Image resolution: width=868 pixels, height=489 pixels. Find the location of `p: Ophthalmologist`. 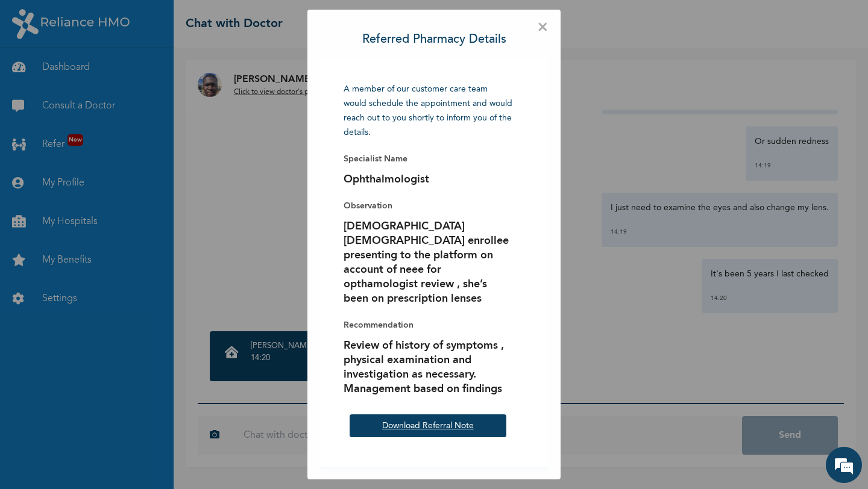

p: Ophthalmologist is located at coordinates (428, 179).